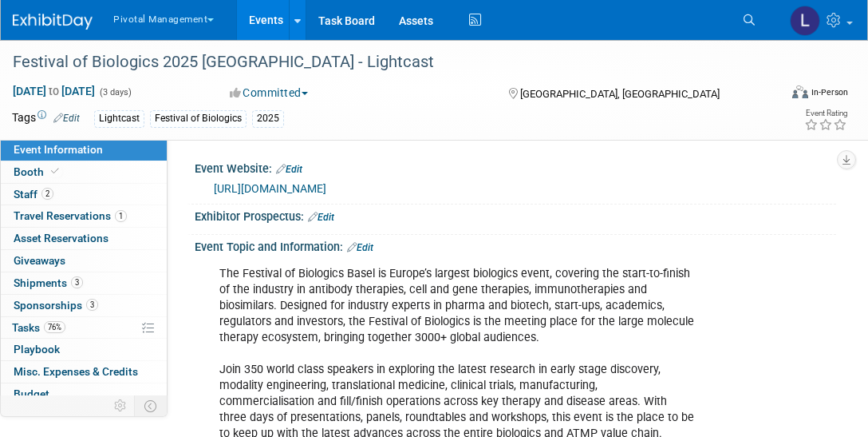  I want to click on a: Travel Reservations1, so click(84, 216).